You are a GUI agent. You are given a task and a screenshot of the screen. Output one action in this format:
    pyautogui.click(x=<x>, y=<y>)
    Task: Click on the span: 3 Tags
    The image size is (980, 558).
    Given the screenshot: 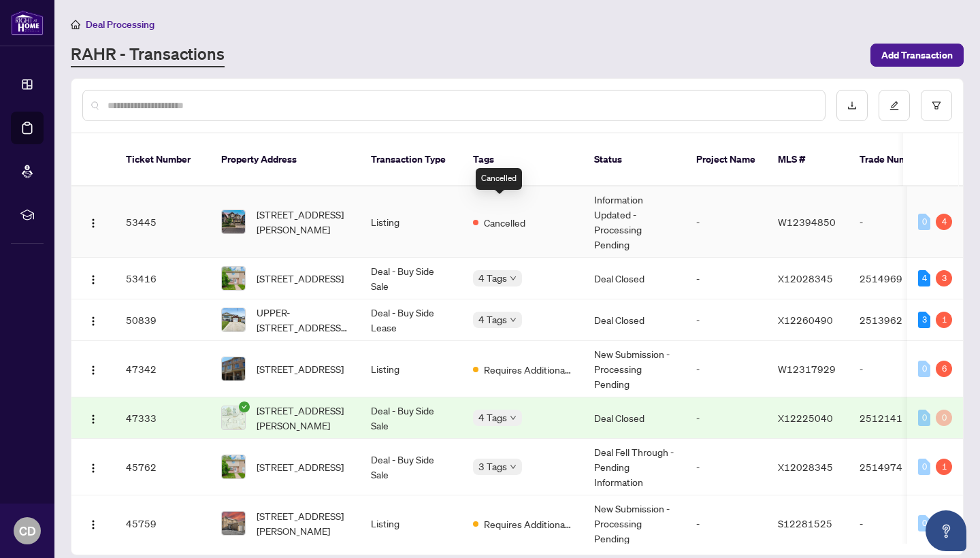 What is the action you would take?
    pyautogui.click(x=493, y=466)
    